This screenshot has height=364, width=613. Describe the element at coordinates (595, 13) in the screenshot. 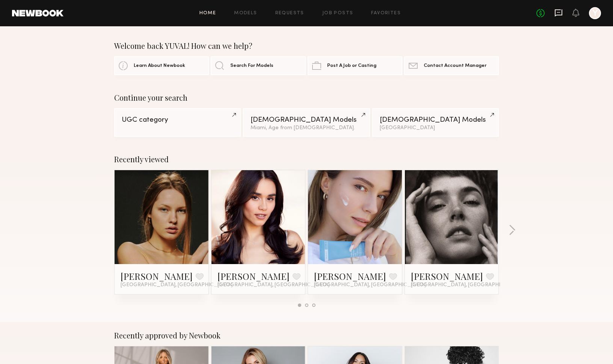

I see `a: Y` at that location.